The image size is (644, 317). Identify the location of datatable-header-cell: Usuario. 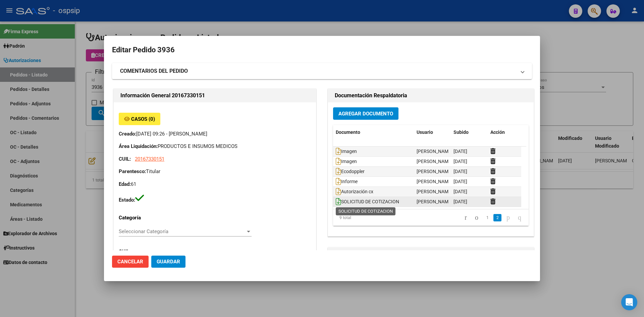
(432, 132).